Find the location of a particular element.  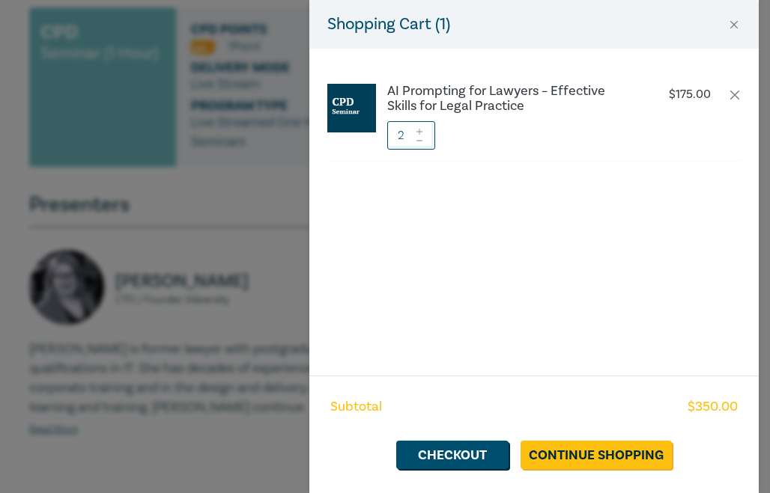

h6: AI Prompting for Lawyers – Effective Skills for Legal Practice is located at coordinates (511, 99).